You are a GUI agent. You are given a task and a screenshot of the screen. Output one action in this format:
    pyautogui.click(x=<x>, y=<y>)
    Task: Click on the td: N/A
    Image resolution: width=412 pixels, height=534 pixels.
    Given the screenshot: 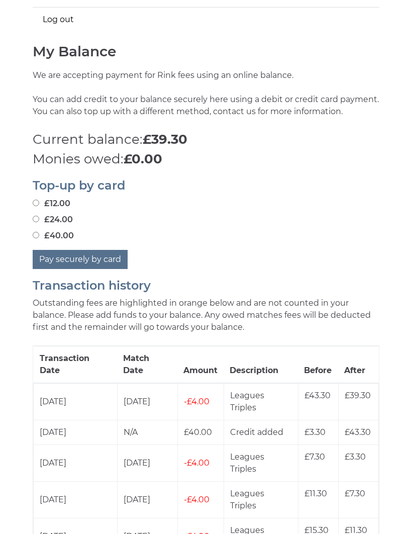 What is the action you would take?
    pyautogui.click(x=147, y=432)
    